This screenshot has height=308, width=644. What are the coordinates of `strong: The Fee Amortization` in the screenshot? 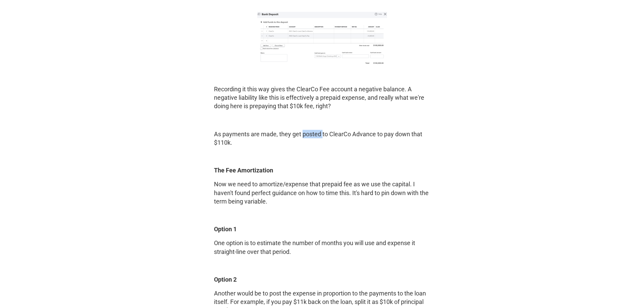 It's located at (243, 170).